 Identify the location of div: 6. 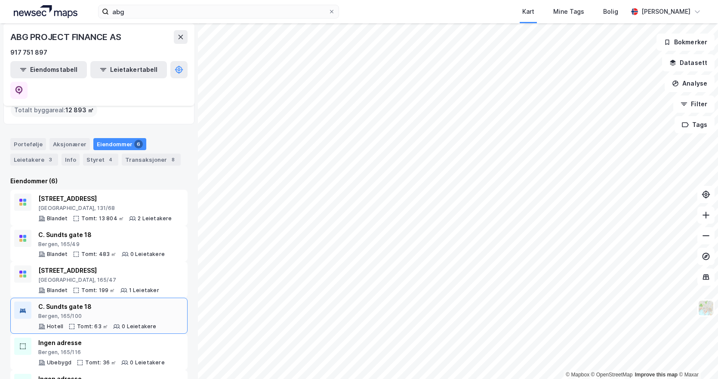
(138, 144).